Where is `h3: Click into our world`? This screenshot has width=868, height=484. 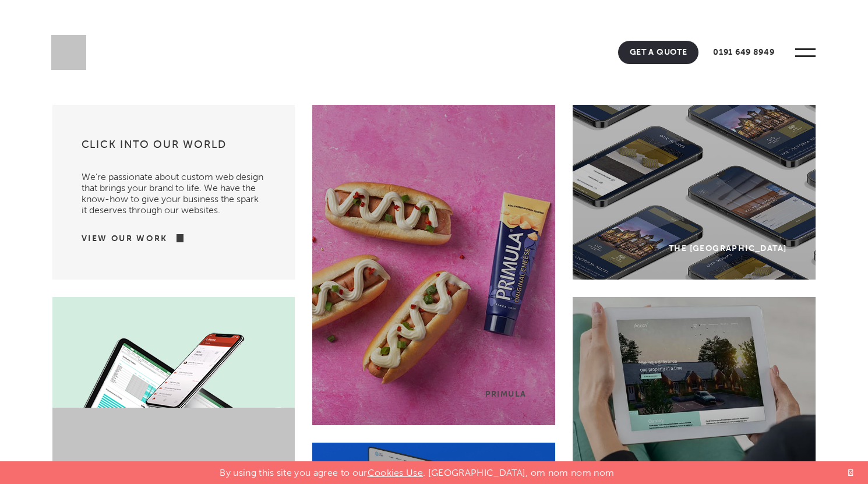
h3: Click into our world is located at coordinates (174, 149).